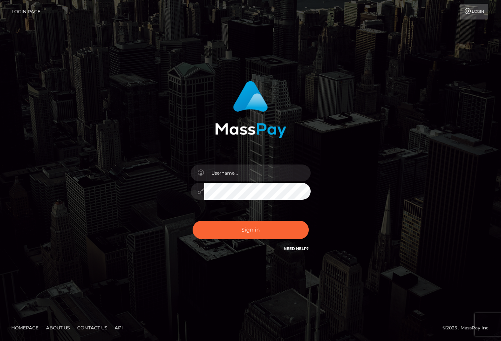 The width and height of the screenshot is (501, 341). I want to click on a: API, so click(119, 327).